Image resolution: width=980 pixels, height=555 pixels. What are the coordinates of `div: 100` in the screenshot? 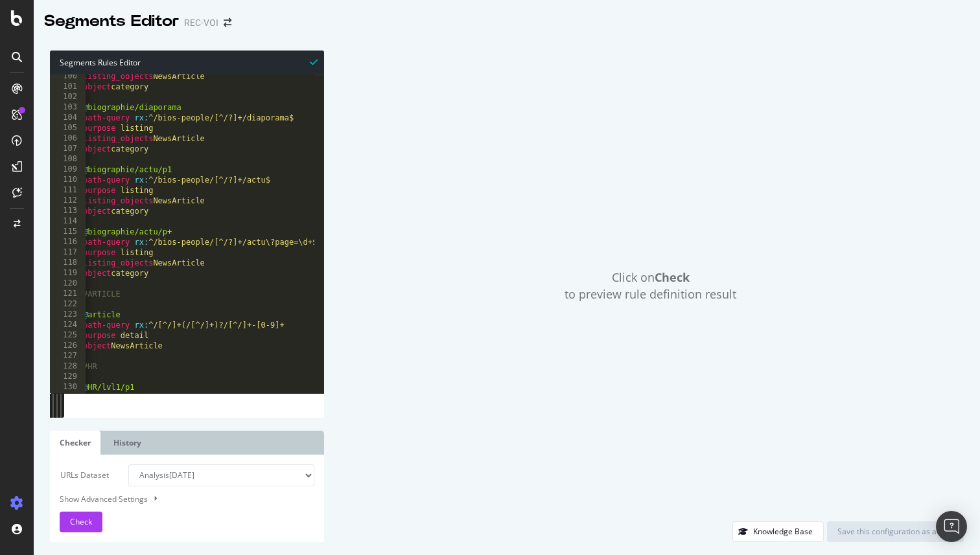 It's located at (68, 76).